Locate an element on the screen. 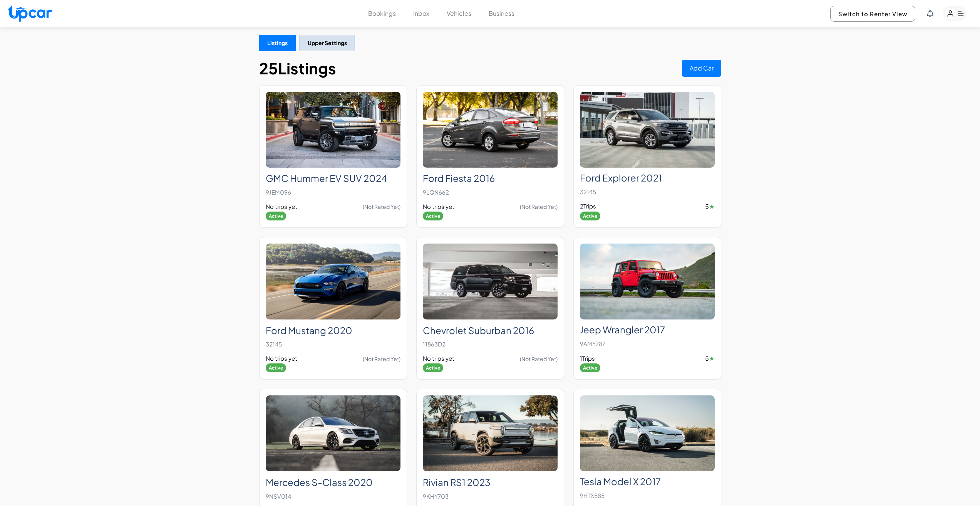 This screenshot has height=506, width=980. h2: Chevrolet Suburban 2016 is located at coordinates (490, 331).